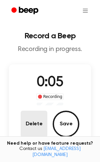  I want to click on a: Beep, so click(25, 11).